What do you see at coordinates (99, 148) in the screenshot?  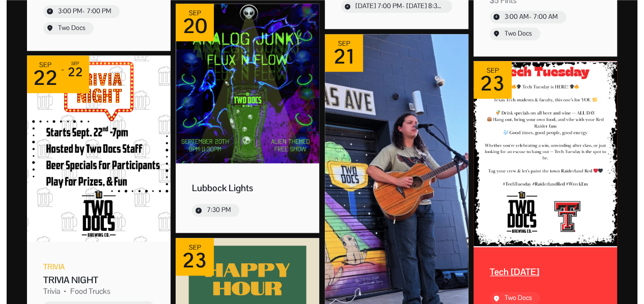 I see `img: Picture for 'TRIVIA NIGHT' event` at bounding box center [99, 148].